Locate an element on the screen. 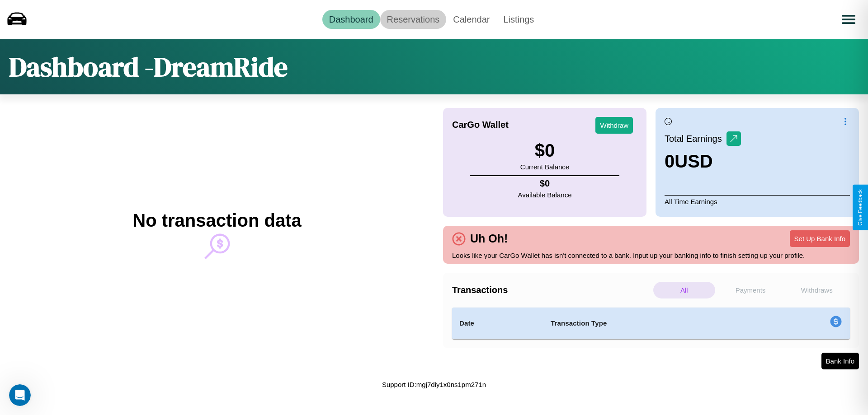 This screenshot has width=868, height=415. p: Available Balance is located at coordinates (544, 194).